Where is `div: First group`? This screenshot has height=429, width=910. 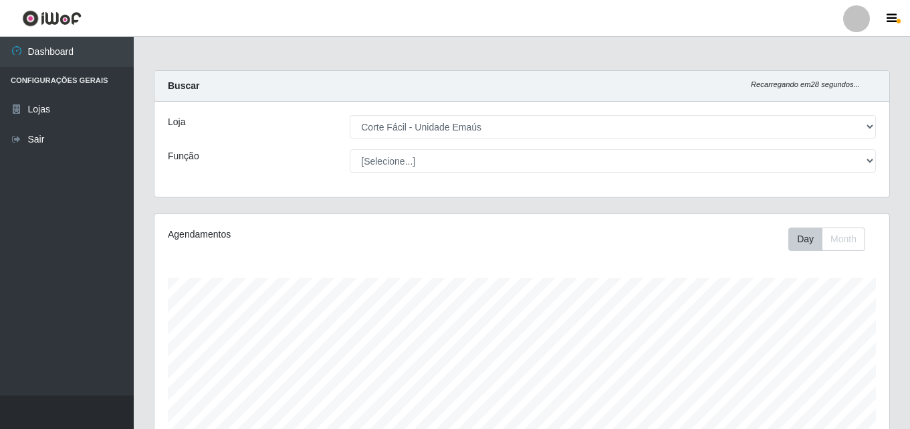 div: First group is located at coordinates (827, 239).